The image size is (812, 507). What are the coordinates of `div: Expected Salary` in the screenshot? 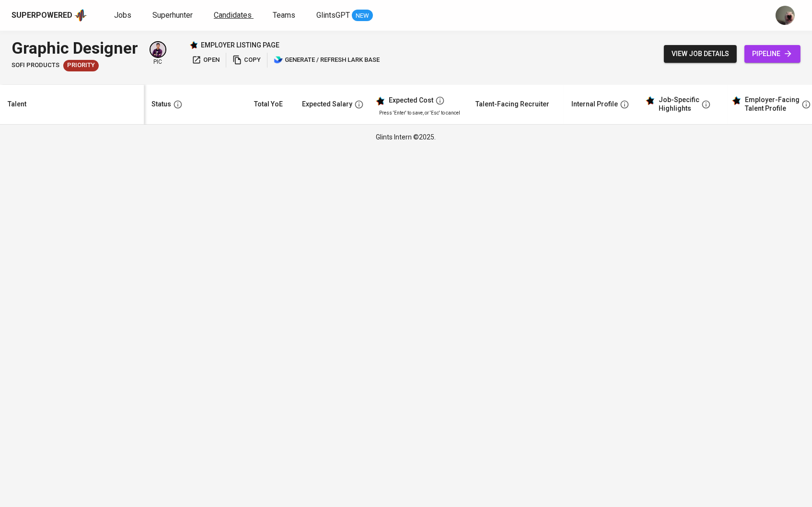 It's located at (327, 104).